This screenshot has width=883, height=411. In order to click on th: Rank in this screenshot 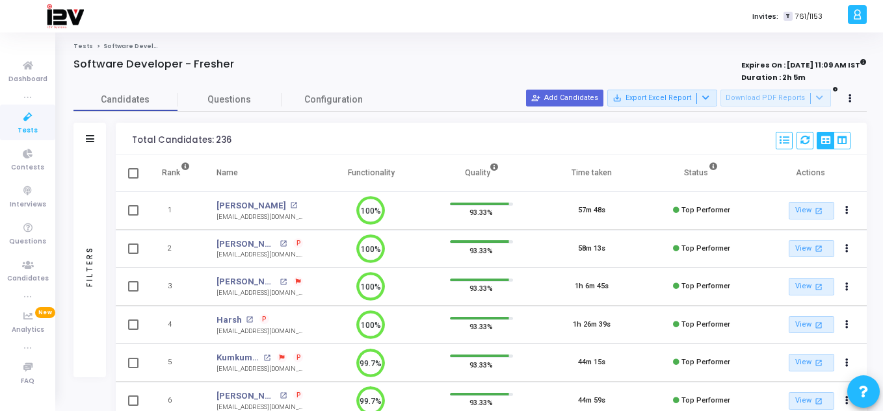, I will do `click(176, 174)`.